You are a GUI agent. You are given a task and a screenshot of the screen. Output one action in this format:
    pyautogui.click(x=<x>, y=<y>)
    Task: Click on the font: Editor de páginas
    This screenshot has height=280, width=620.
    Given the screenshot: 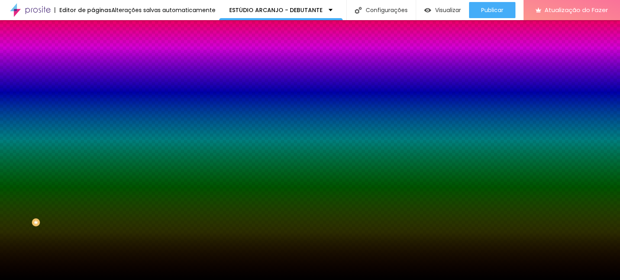 What is the action you would take?
    pyautogui.click(x=85, y=10)
    